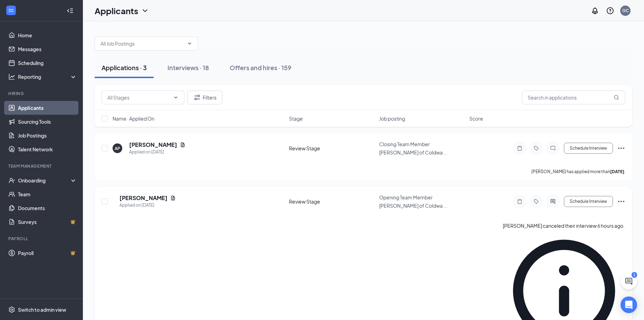  I want to click on a: Talent Network, so click(47, 149).